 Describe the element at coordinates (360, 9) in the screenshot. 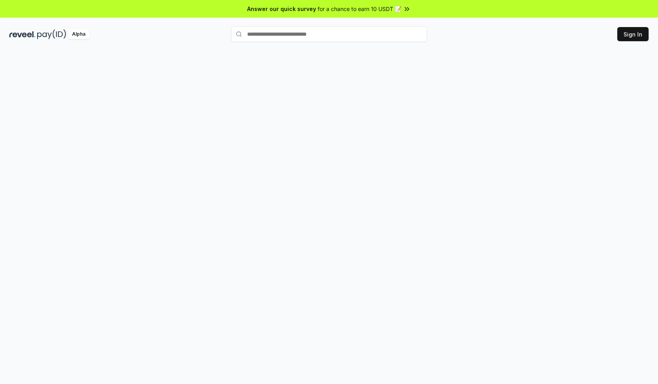

I see `span: for a chance to earn 10 USDT 📝` at that location.